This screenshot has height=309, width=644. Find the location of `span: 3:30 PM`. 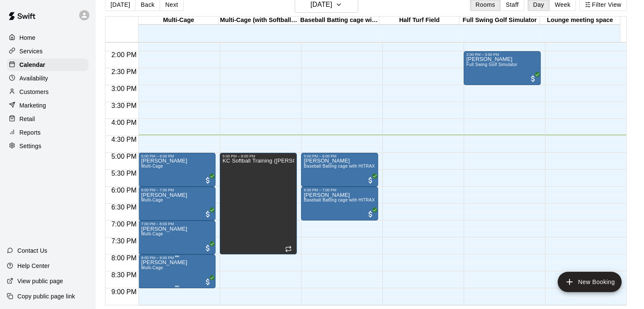

span: 3:30 PM is located at coordinates (124, 106).